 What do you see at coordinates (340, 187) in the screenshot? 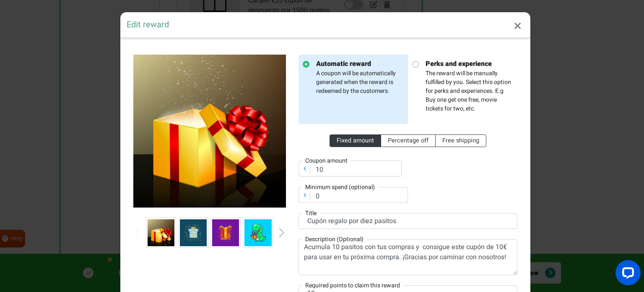
I see `label: Minimum spend (optional)` at bounding box center [340, 187].